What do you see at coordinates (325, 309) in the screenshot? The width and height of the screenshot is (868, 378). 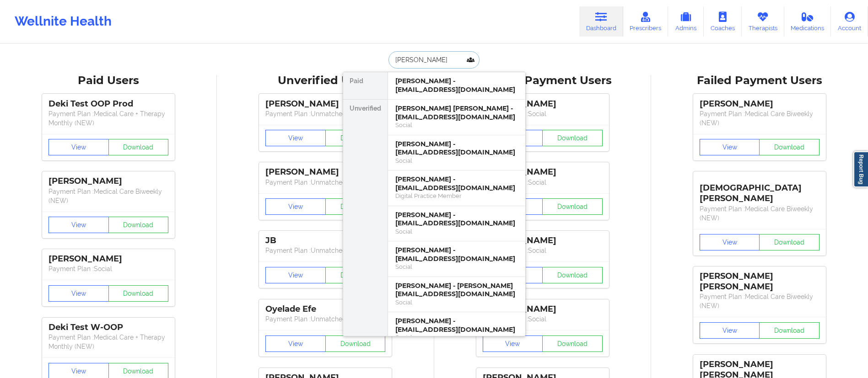 I see `div: Oyelade Efe` at bounding box center [325, 309].